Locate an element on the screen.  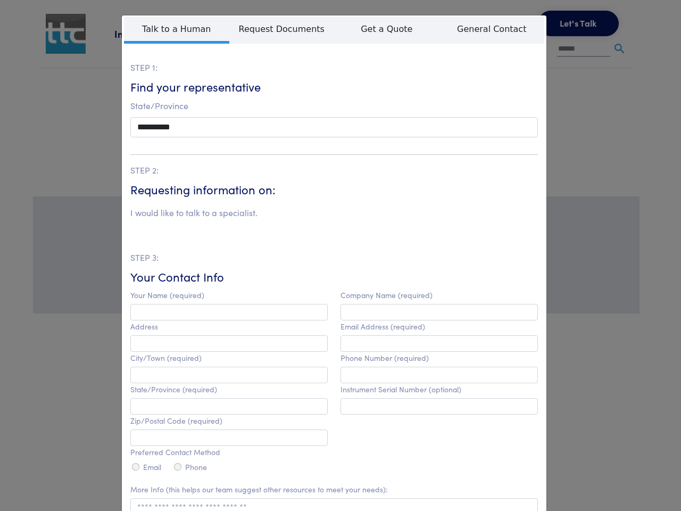
label: Email is located at coordinates (152, 467).